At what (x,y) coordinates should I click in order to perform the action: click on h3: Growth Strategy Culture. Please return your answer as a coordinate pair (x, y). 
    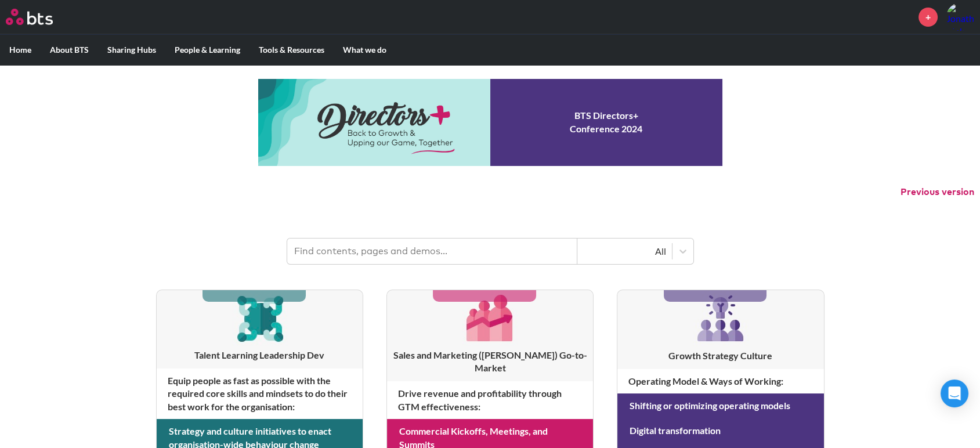
    Looking at the image, I should click on (720, 355).